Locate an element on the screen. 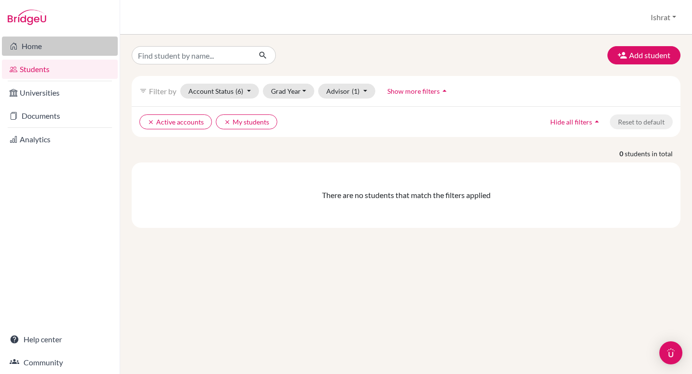 This screenshot has width=692, height=374. button: Ishrat is located at coordinates (663, 17).